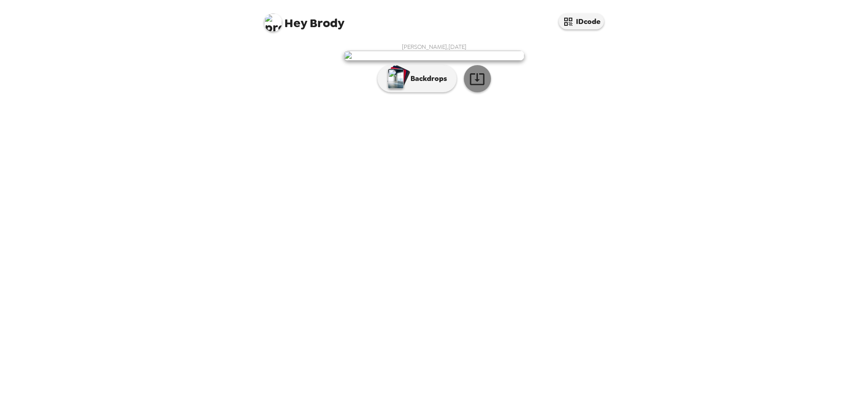 Image resolution: width=868 pixels, height=412 pixels. What do you see at coordinates (296, 23) in the screenshot?
I see `span: Hey` at bounding box center [296, 23].